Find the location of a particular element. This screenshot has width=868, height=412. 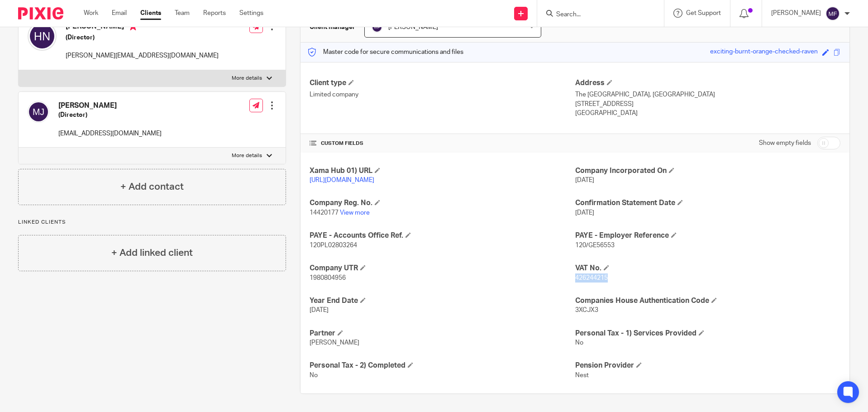

h4: + Add contact is located at coordinates (152, 187).